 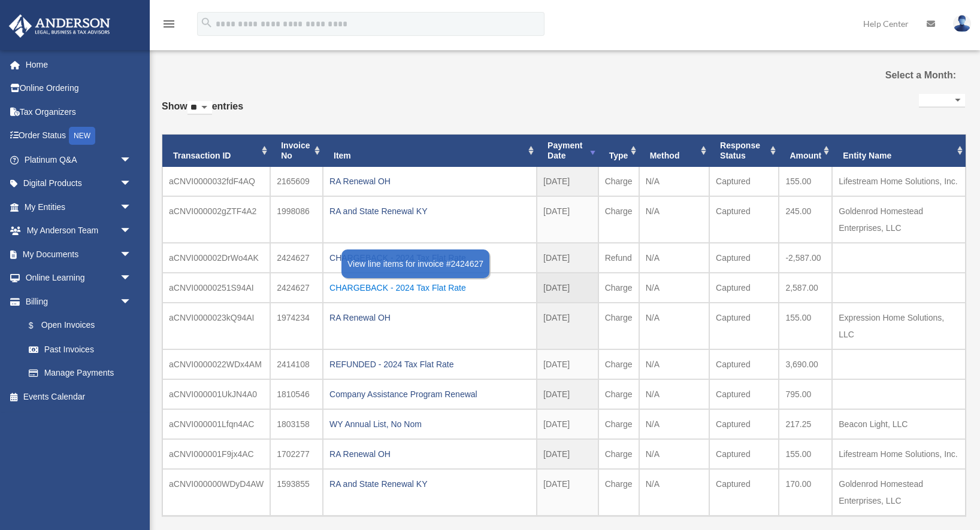 I want to click on th: Entity Name: activate to sort column ascending, so click(x=898, y=151).